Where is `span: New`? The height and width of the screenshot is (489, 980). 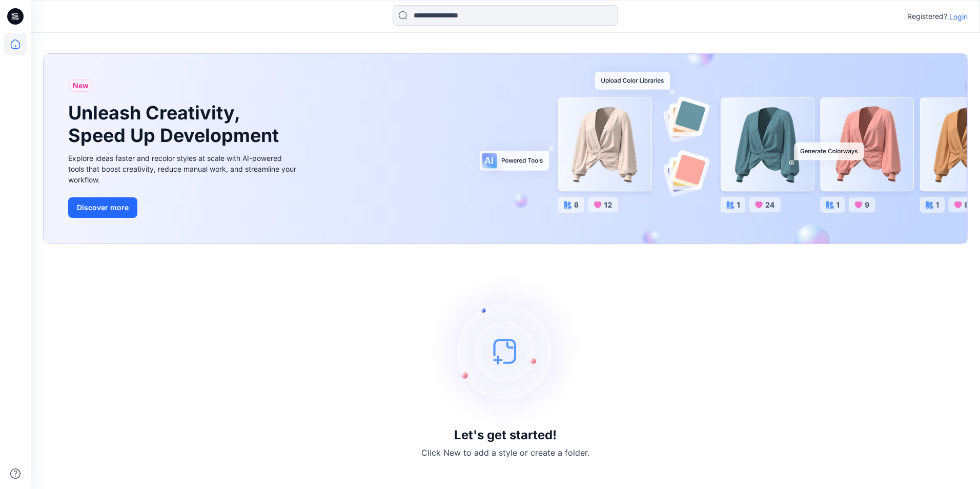 span: New is located at coordinates (80, 85).